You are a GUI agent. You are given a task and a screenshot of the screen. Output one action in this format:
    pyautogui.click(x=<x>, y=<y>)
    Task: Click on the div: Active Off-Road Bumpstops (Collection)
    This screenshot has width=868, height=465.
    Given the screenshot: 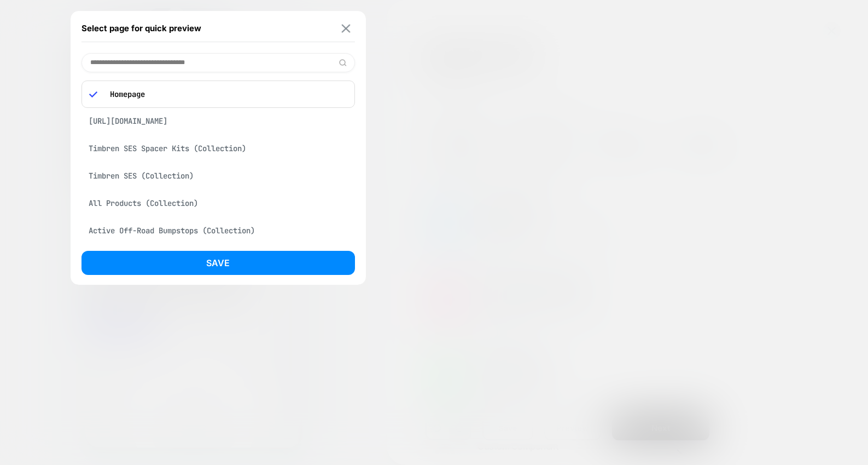 What is the action you would take?
    pyautogui.click(x=219, y=230)
    